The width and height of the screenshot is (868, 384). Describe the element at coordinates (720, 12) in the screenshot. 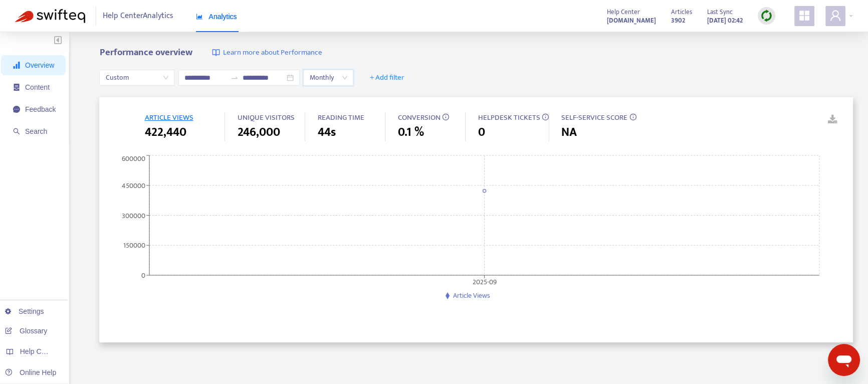

I see `span: Last Sync` at that location.